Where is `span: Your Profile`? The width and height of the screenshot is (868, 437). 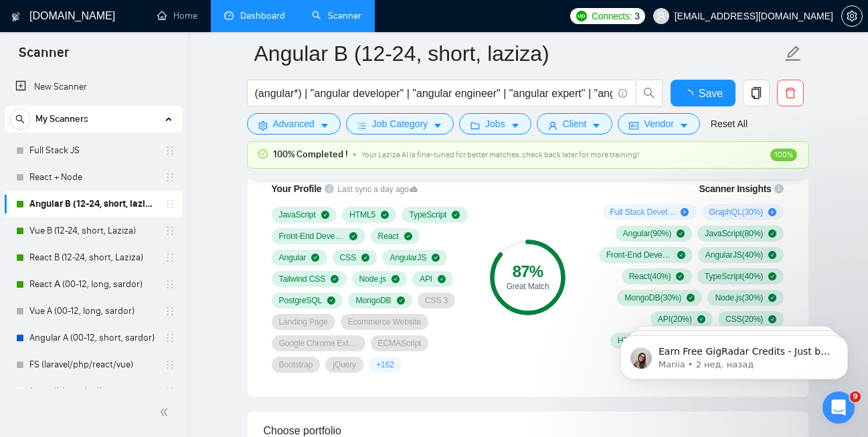
span: Your Profile is located at coordinates (296, 189).